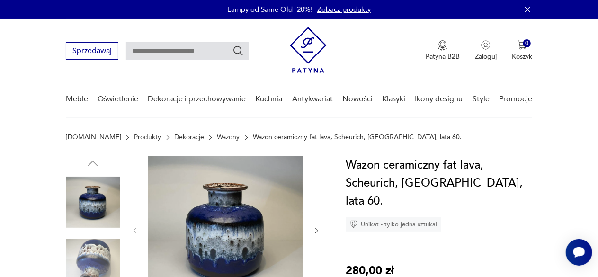 This screenshot has width=598, height=277. Describe the element at coordinates (92, 51) in the screenshot. I see `button: Sprzedawaj` at that location.